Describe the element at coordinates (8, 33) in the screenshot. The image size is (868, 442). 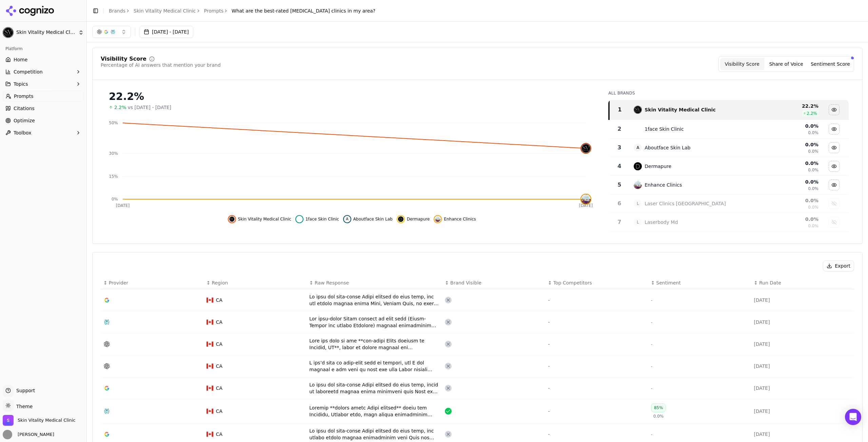
I see `img: Skin Vitality Medical Clinic` at that location.